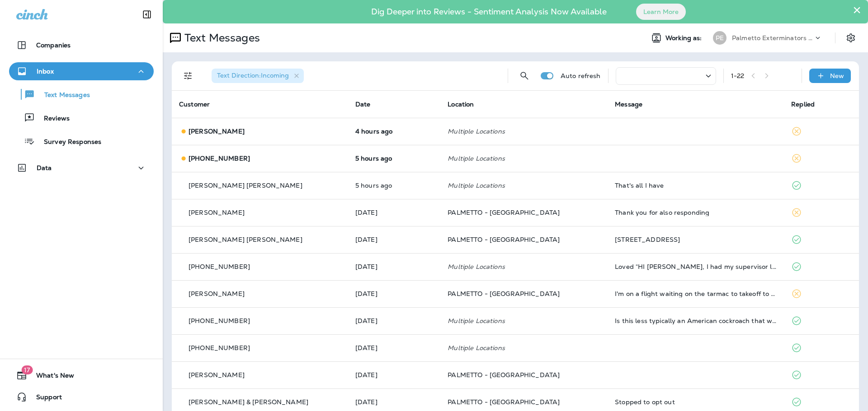 This screenshot has width=868, height=411. What do you see at coordinates (628, 104) in the screenshot?
I see `span: Message` at bounding box center [628, 104].